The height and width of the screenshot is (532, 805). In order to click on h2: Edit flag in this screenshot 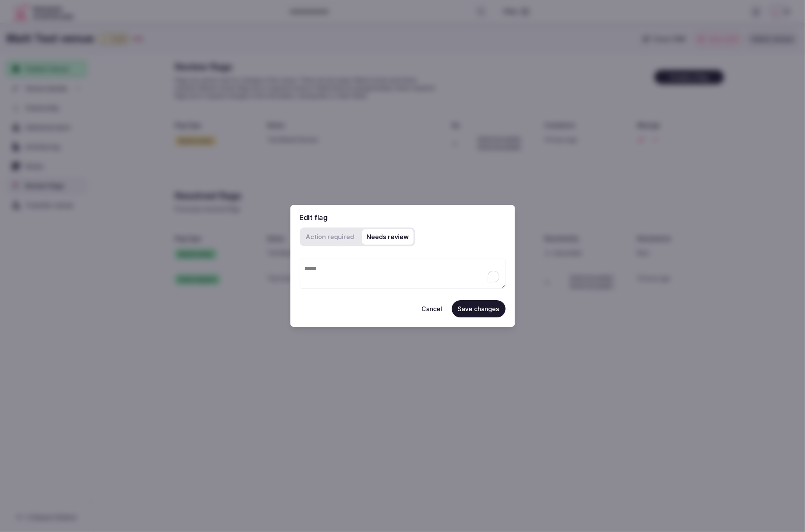, I will do `click(403, 218)`.